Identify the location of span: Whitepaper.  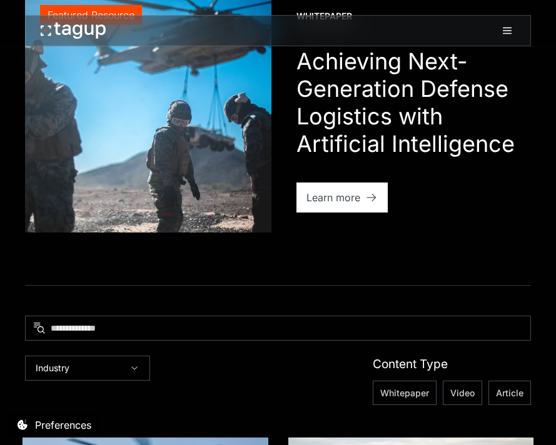
(404, 393).